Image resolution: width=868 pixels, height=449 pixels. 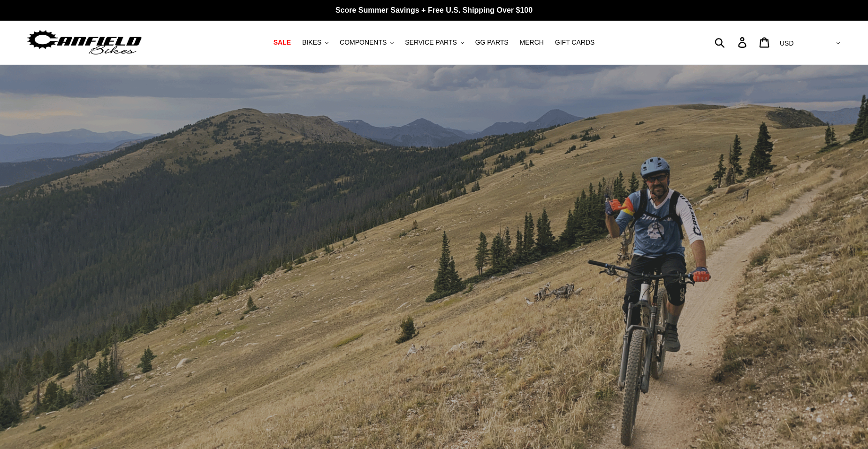 What do you see at coordinates (85, 42) in the screenshot?
I see `img: Canfield Bikes` at bounding box center [85, 42].